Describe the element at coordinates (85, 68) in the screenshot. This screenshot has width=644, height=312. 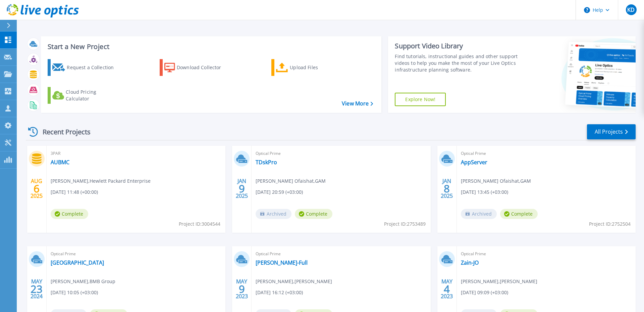
I see `a: Request a Collection` at that location.